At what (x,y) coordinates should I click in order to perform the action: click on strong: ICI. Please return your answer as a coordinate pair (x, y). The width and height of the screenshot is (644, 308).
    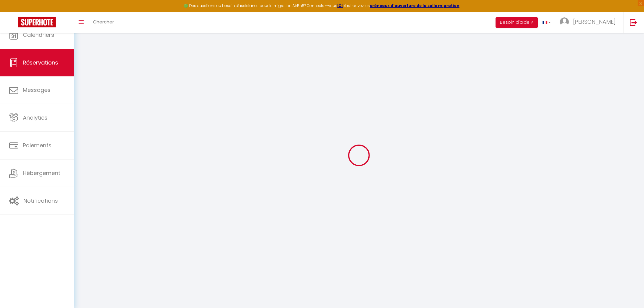
    Looking at the image, I should click on (340, 6).